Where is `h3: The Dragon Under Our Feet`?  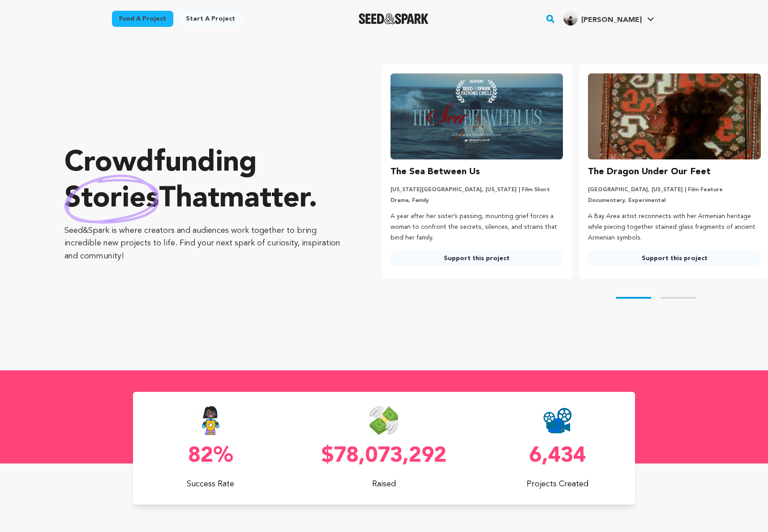 h3: The Dragon Under Our Feet is located at coordinates (650, 172).